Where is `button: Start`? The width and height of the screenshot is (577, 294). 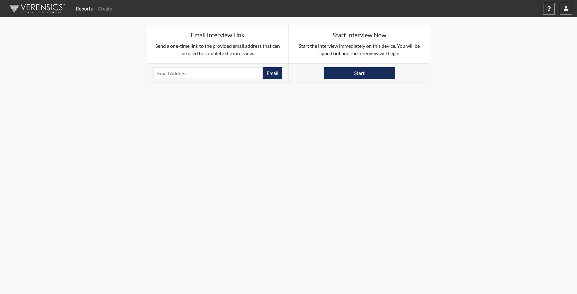 button: Start is located at coordinates (359, 73).